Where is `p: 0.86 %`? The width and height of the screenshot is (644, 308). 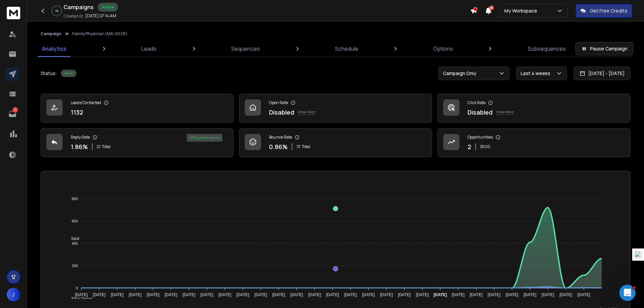
p: 0.86 % is located at coordinates (278, 147).